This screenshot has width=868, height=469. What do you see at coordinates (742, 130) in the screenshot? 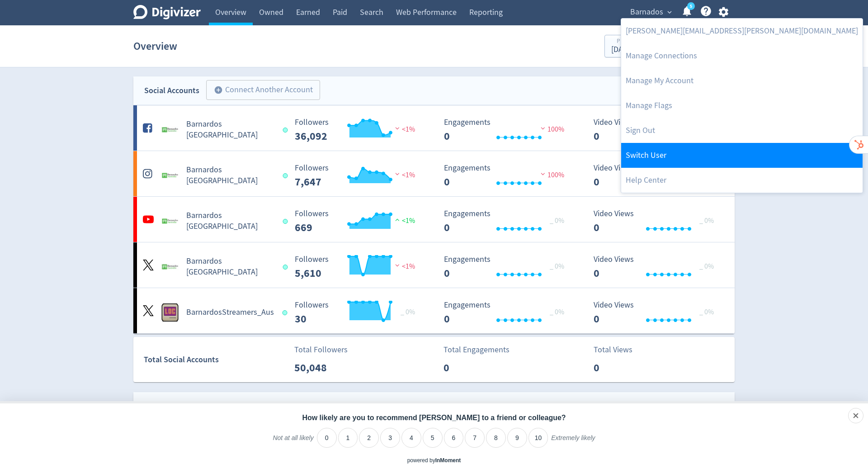
I see `a: Log out` at bounding box center [742, 130].